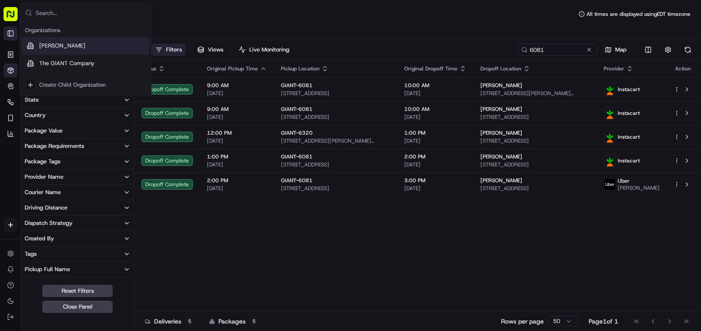 This screenshot has width=701, height=331. What do you see at coordinates (67, 63) in the screenshot?
I see `span: The GIANT Company` at bounding box center [67, 63].